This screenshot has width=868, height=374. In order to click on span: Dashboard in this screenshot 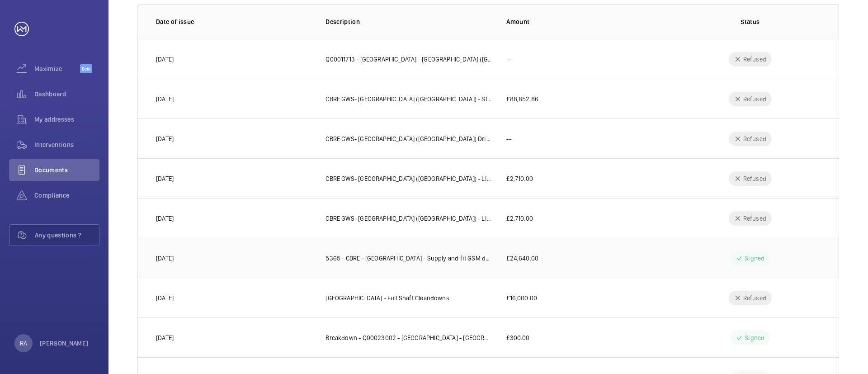, I will do `click(67, 94)`.